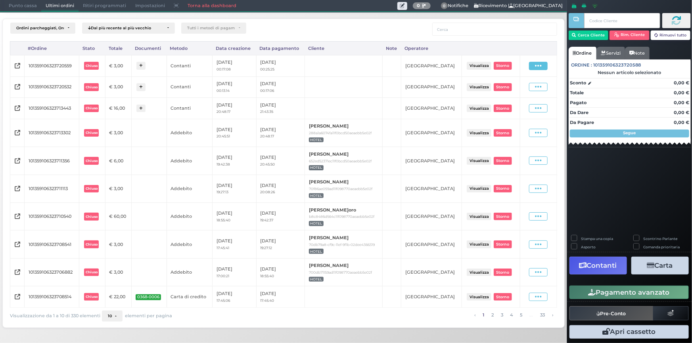 This screenshot has height=343, width=692. What do you see at coordinates (392, 48) in the screenshot?
I see `div: Note` at bounding box center [392, 48].